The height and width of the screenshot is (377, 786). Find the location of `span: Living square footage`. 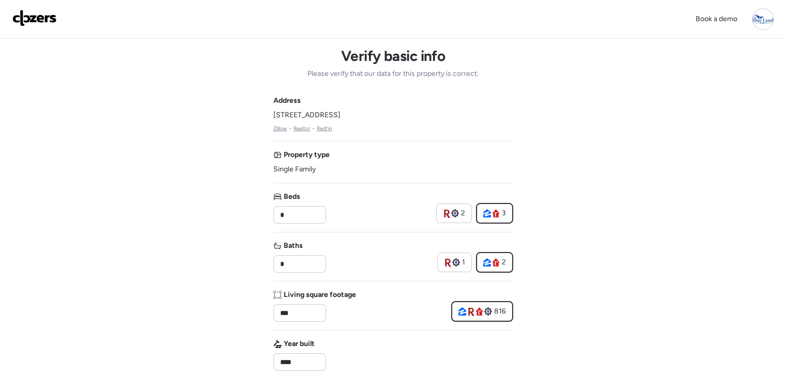

span: Living square footage is located at coordinates (320, 295).